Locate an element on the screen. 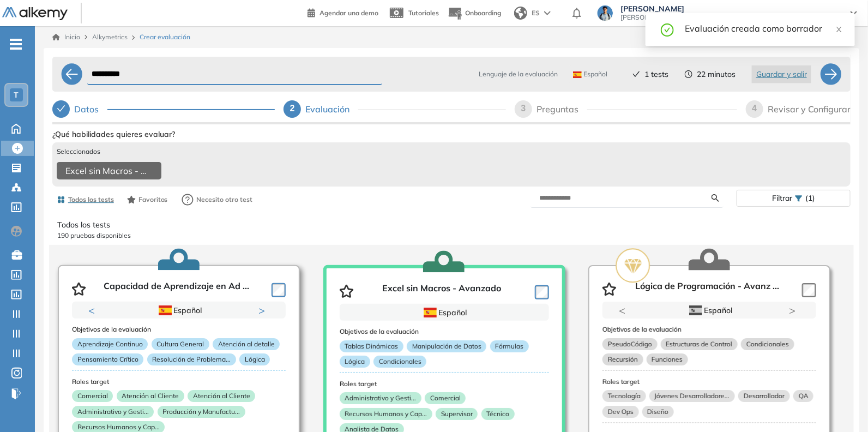 Image resolution: width=868 pixels, height=432 pixels. button: Previous is located at coordinates (94, 310).